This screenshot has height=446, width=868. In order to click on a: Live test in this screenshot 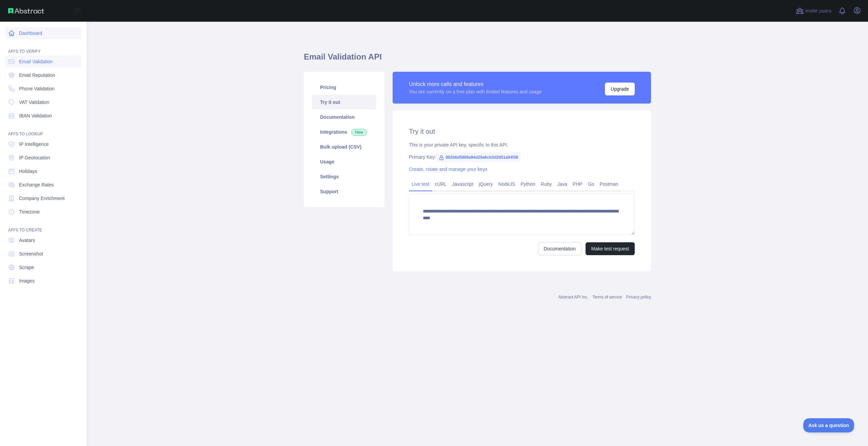, I will do `click(421, 184)`.